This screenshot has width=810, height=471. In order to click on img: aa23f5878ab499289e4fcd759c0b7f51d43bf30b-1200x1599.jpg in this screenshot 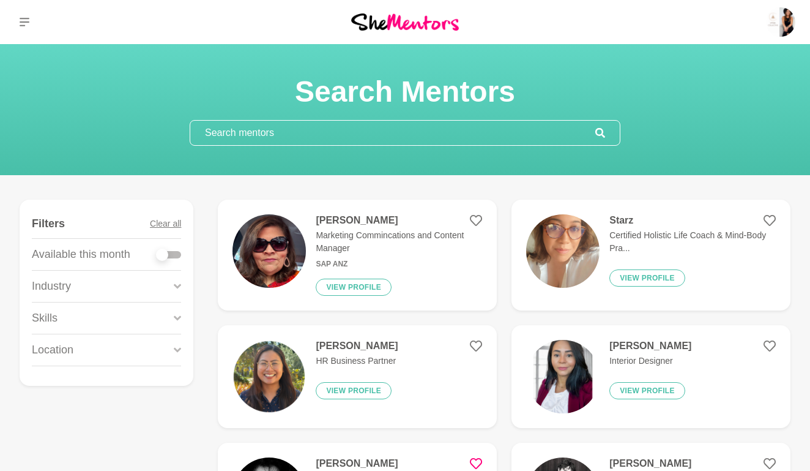, I will do `click(269, 251)`.